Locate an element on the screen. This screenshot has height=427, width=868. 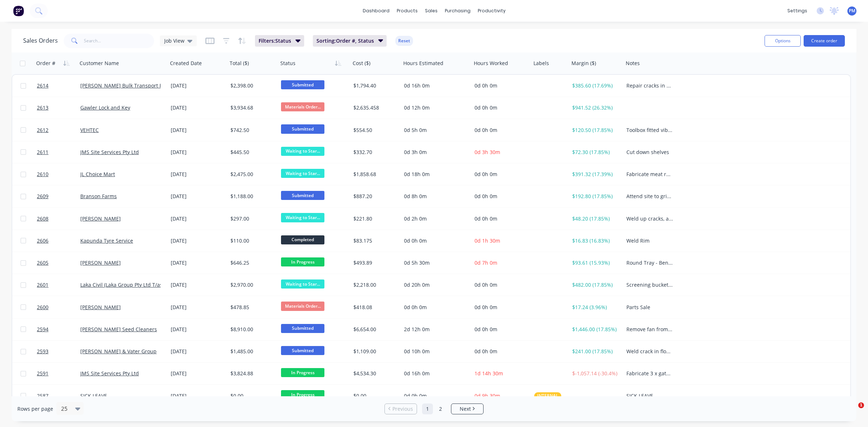
span: 2601 is located at coordinates (42, 285).